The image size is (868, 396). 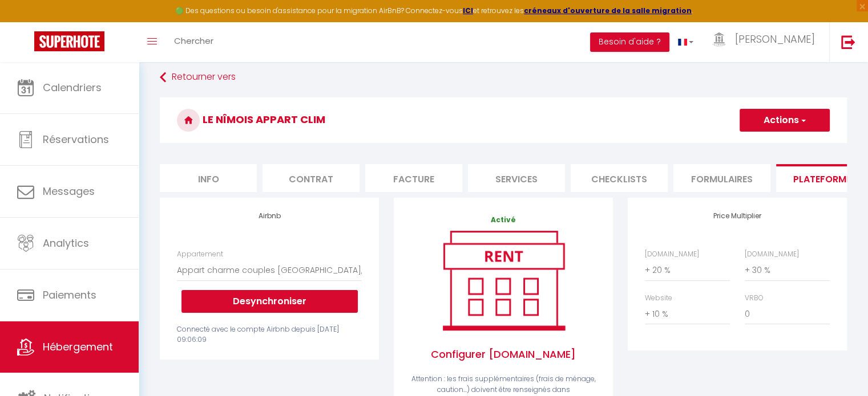 What do you see at coordinates (722, 178) in the screenshot?
I see `li: Formulaires` at bounding box center [722, 178].